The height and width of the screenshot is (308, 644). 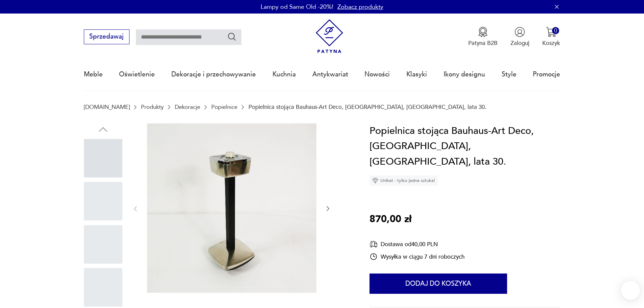 What do you see at coordinates (417, 256) in the screenshot?
I see `div: Wysyłka w ciągu 7 dni roboczych` at bounding box center [417, 256].